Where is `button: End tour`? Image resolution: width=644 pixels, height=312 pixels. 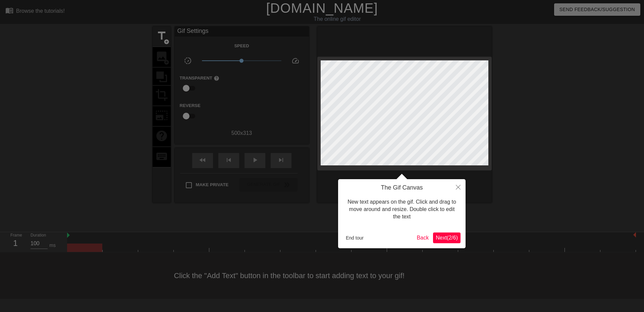 button: End tour is located at coordinates (355, 238).